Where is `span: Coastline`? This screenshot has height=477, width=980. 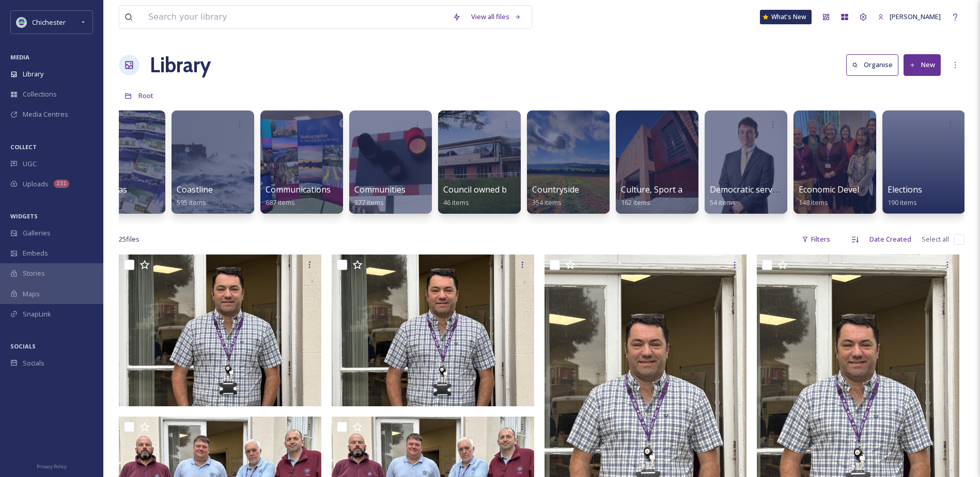 span: Coastline is located at coordinates (194, 190).